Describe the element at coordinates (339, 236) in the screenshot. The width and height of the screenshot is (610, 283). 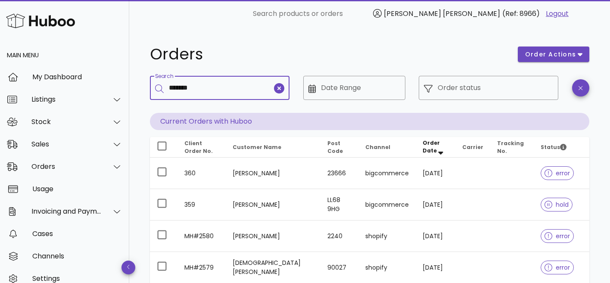
I see `td: 2240` at that location.